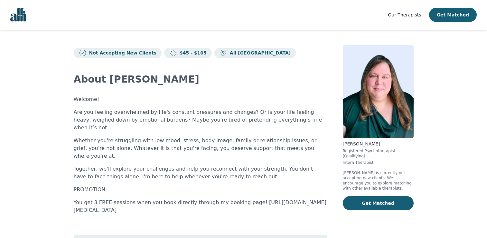 The height and width of the screenshot is (238, 487). Describe the element at coordinates (122, 53) in the screenshot. I see `p: Not Accepting New Clients` at that location.